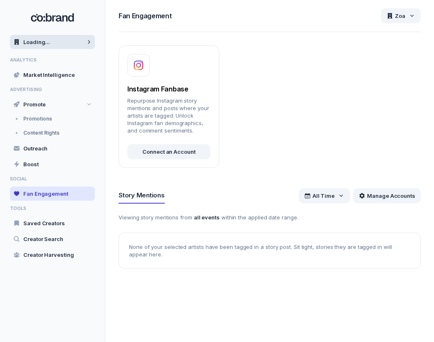 This screenshot has height=342, width=434. I want to click on span: Fan Engagement, so click(46, 194).